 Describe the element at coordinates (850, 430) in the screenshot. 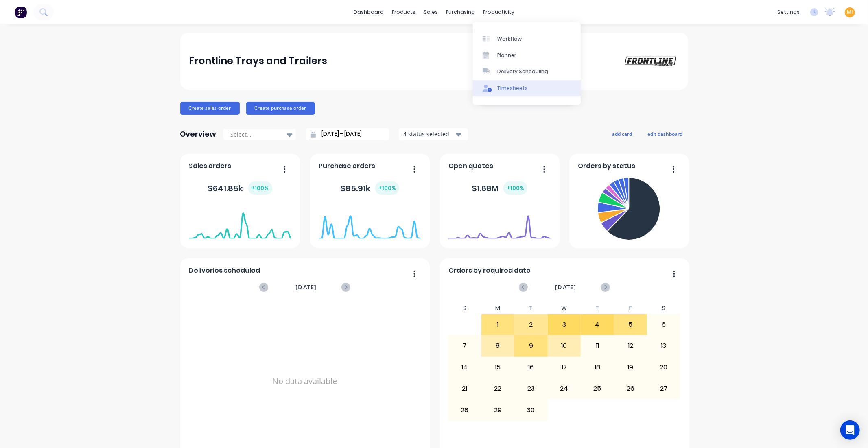

I see `div: Open Intercom Messenger` at that location.